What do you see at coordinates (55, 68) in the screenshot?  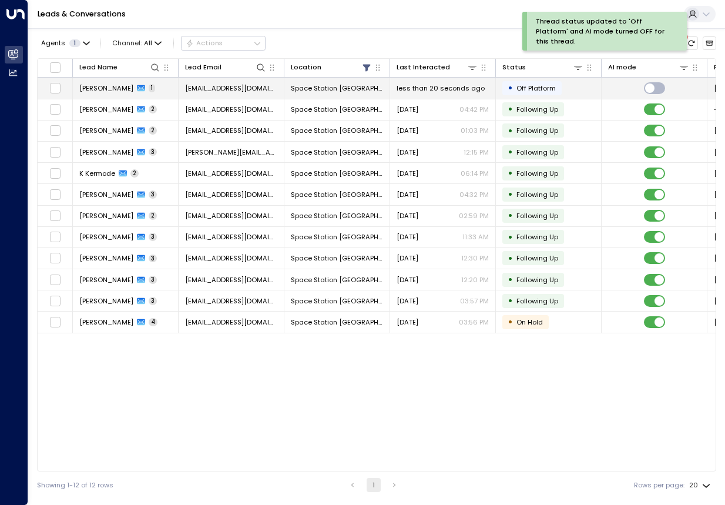 I see `span: Toggle select all` at bounding box center [55, 68].